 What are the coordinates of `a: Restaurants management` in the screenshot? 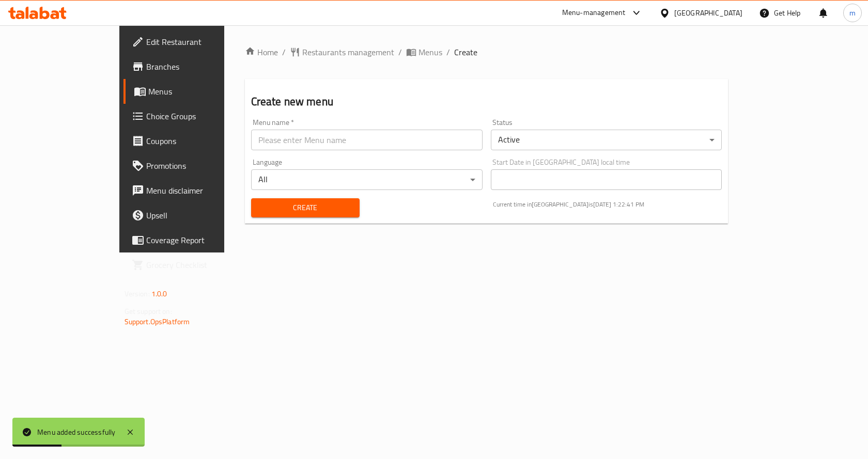 It's located at (342, 52).